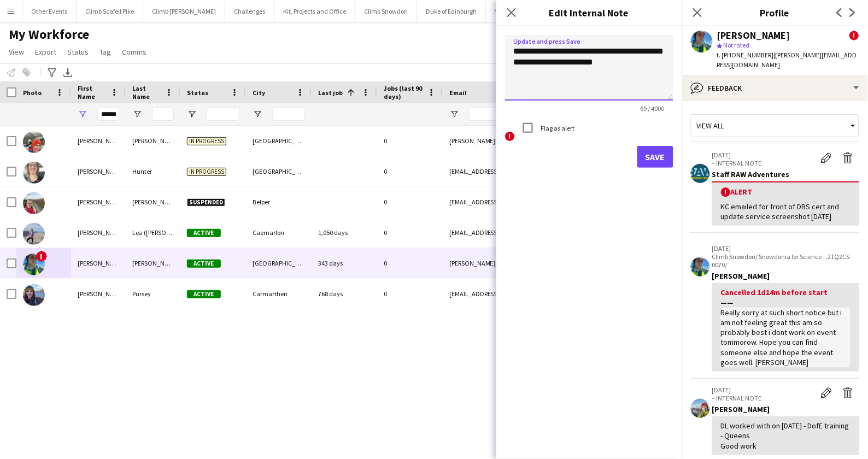 The height and width of the screenshot is (459, 868). Describe the element at coordinates (403, 92) in the screenshot. I see `span: Jobs (last 90 days)` at that location.